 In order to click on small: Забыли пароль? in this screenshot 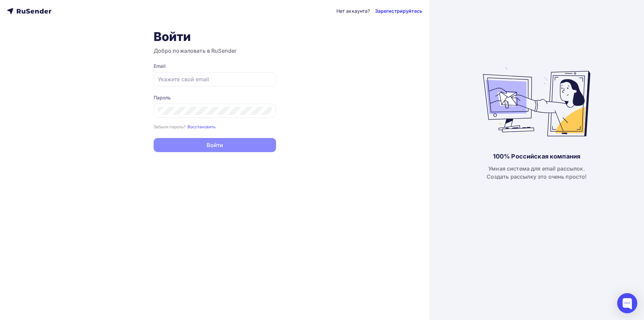, I will do `click(170, 127)`.